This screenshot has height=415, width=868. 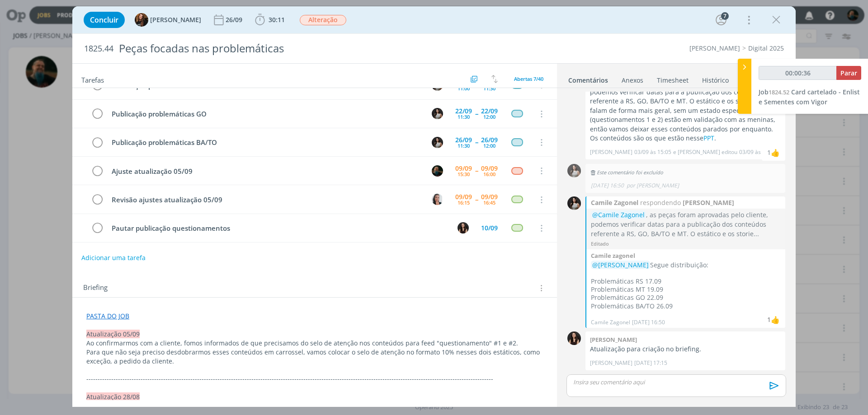 What do you see at coordinates (489, 202) in the screenshot?
I see `div: 16:45` at bounding box center [489, 202].